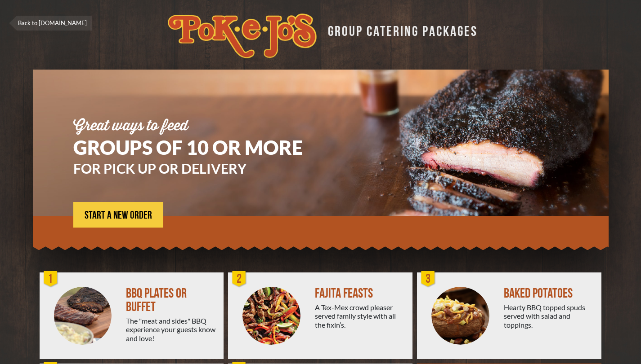 Image resolution: width=641 pixels, height=364 pixels. What do you see at coordinates (171, 330) in the screenshot?
I see `div: The "meat and sides" BBQ experience your guests know and love!` at bounding box center [171, 330].